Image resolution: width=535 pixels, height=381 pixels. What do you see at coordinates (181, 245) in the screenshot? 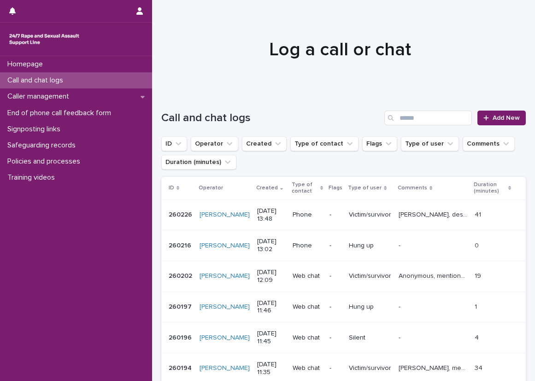
I see `p: 260216` at bounding box center [181, 245].